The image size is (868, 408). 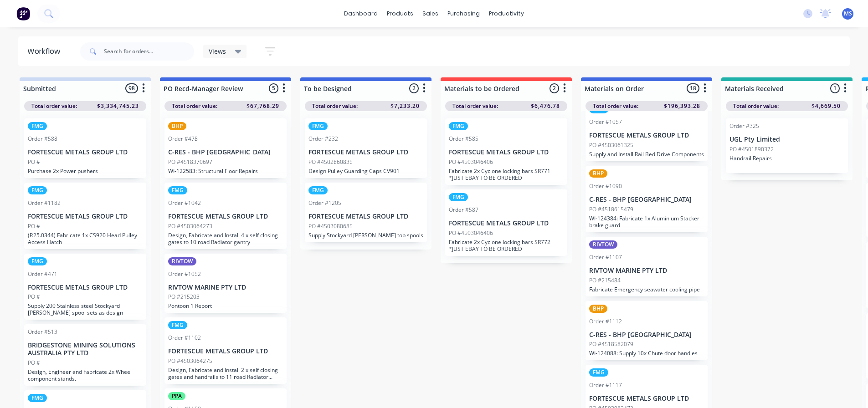 I want to click on p: Fabricate 2x Cyclone locking bars SR771 *JUST EBAY TO BE ORDERED, so click(x=506, y=175).